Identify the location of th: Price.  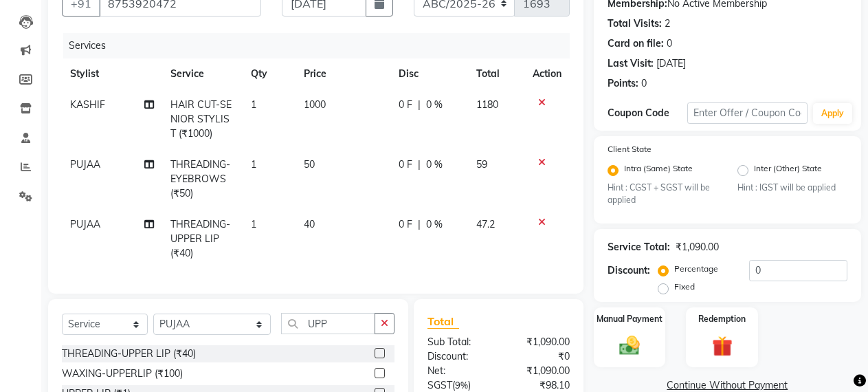
(343, 73).